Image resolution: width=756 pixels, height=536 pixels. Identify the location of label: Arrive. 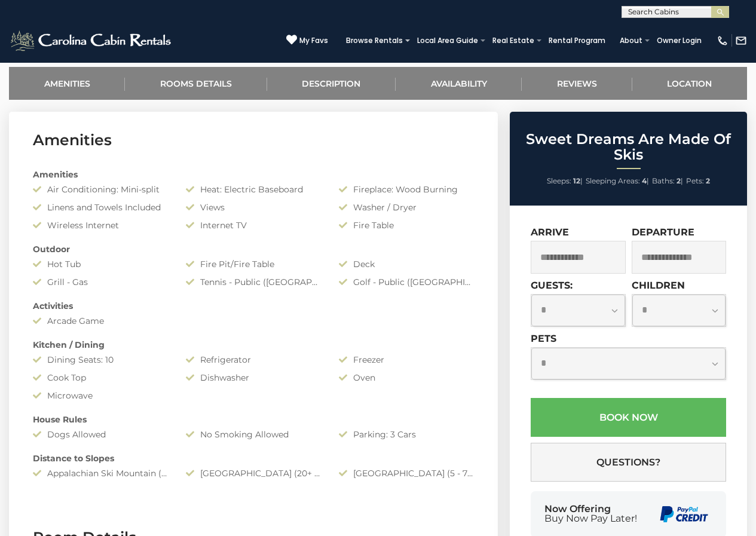
(550, 232).